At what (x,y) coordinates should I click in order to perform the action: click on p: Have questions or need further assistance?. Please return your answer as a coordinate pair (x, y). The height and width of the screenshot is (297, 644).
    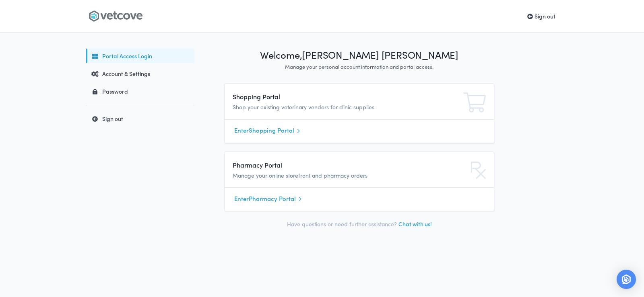
    Looking at the image, I should click on (359, 224).